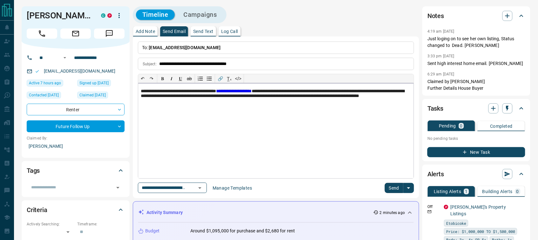 The image size is (538, 240). What do you see at coordinates (203, 31) in the screenshot?
I see `p: Send Text` at bounding box center [203, 31].